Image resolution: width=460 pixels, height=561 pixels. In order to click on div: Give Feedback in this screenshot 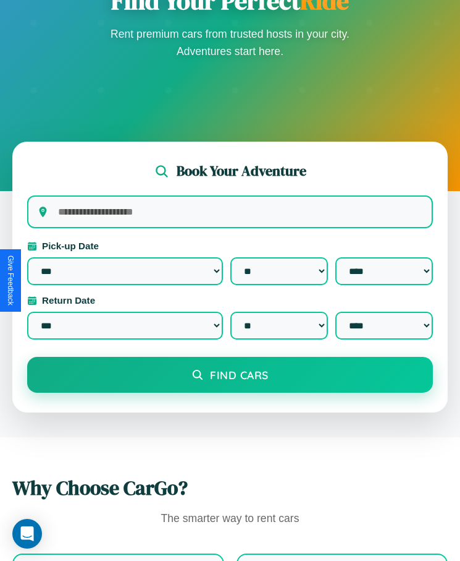, I will do `click(11, 280)`.